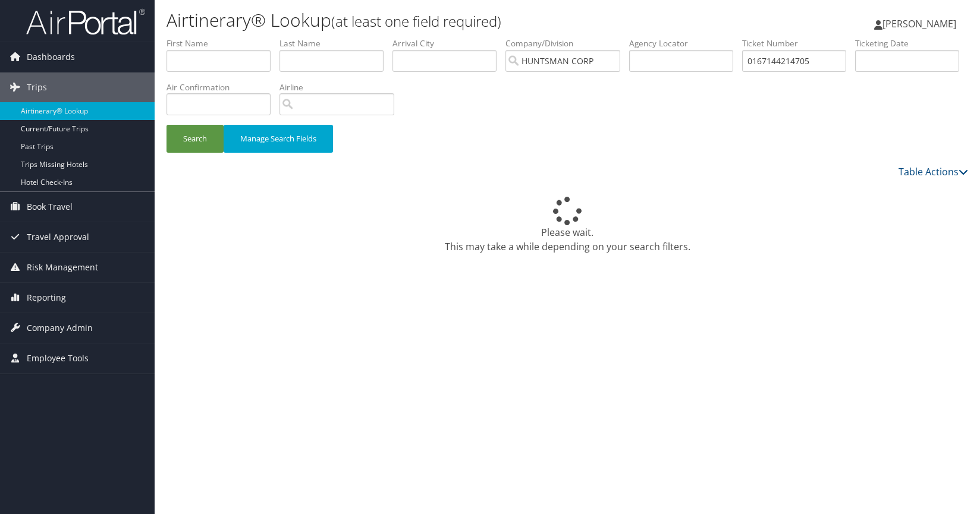 The height and width of the screenshot is (514, 980). What do you see at coordinates (336, 43) in the screenshot?
I see `label: Last Name` at bounding box center [336, 43].